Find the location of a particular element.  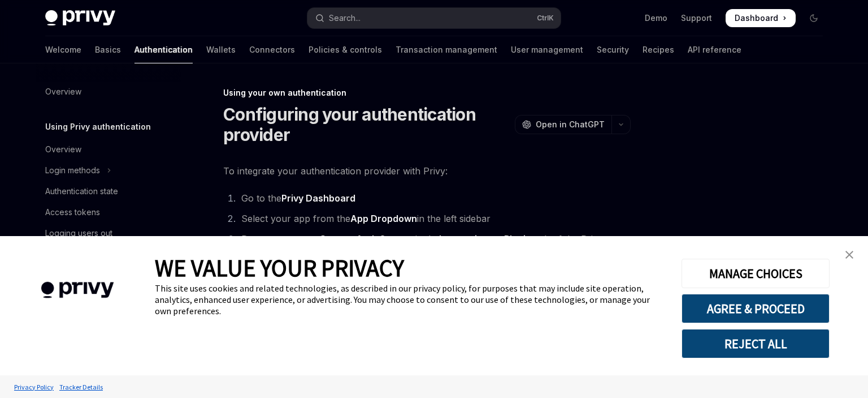

img: close banner is located at coordinates (850, 255).